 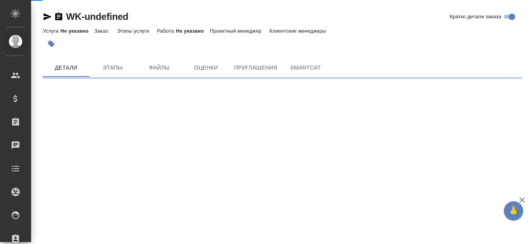 I want to click on span: SmartCat, so click(x=305, y=68).